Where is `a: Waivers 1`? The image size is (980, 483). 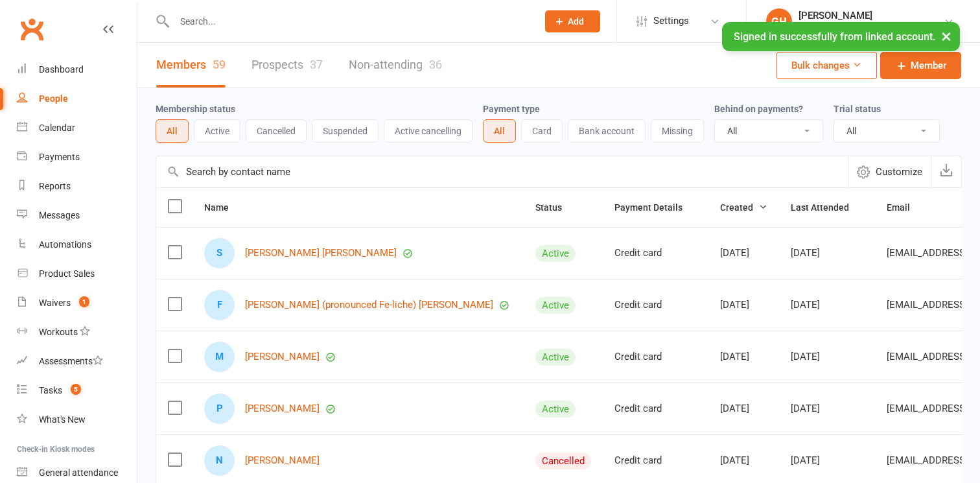 a: Waivers 1 is located at coordinates (77, 303).